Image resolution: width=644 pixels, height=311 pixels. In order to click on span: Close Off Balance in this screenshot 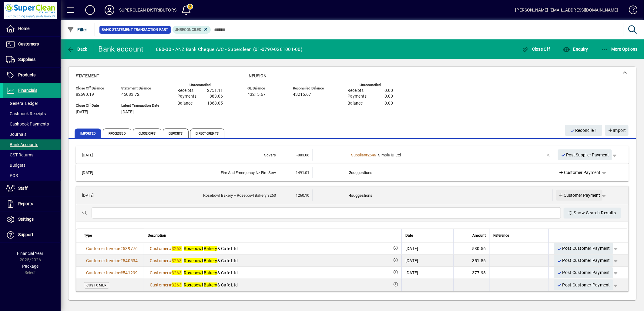, I will do `click(94, 88)`.